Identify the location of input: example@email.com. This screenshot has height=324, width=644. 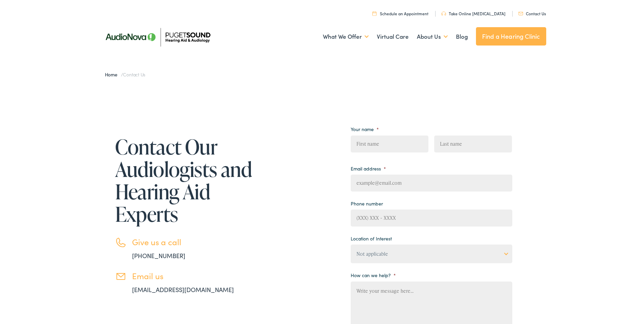
(431, 183).